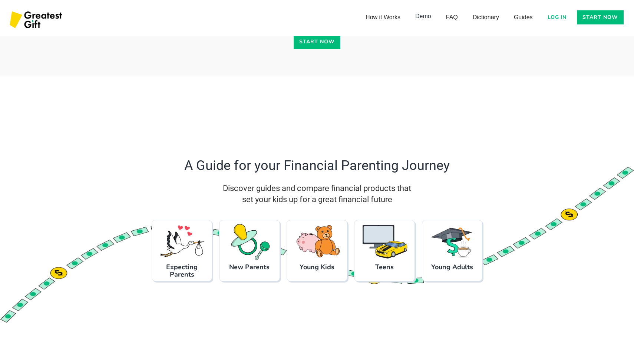  Describe the element at coordinates (384, 267) in the screenshot. I see `h3: Teens` at that location.